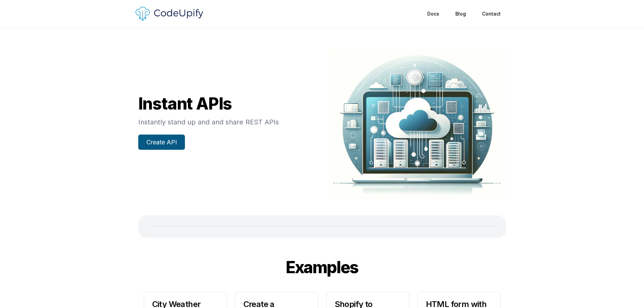 The height and width of the screenshot is (308, 644). I want to click on a: Create API, so click(161, 142).